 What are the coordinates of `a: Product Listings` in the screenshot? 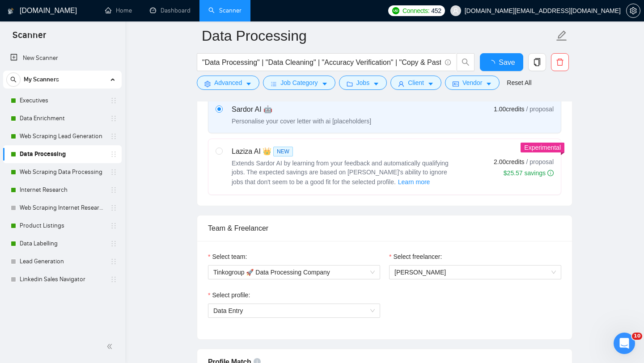 It's located at (62, 226).